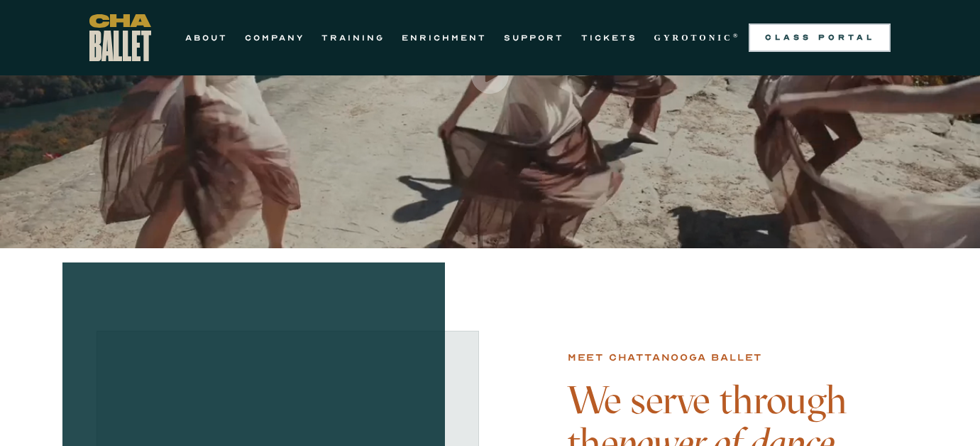 The image size is (980, 446). What do you see at coordinates (609, 38) in the screenshot?
I see `a: TICKETS` at bounding box center [609, 38].